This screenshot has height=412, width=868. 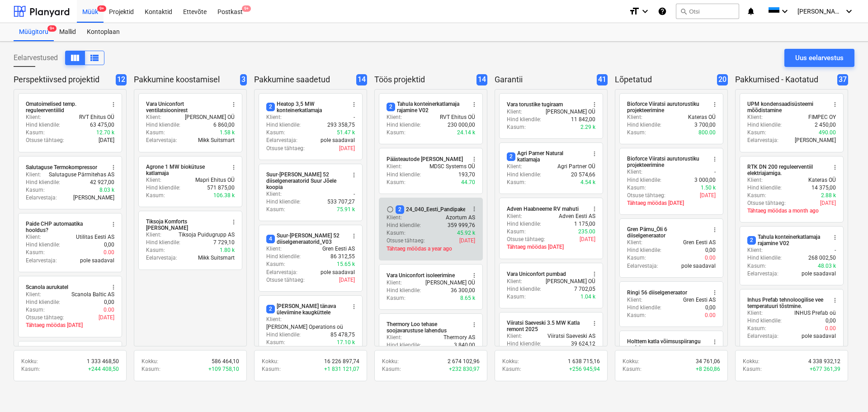 I want to click on p: 86 312,55, so click(x=342, y=256).